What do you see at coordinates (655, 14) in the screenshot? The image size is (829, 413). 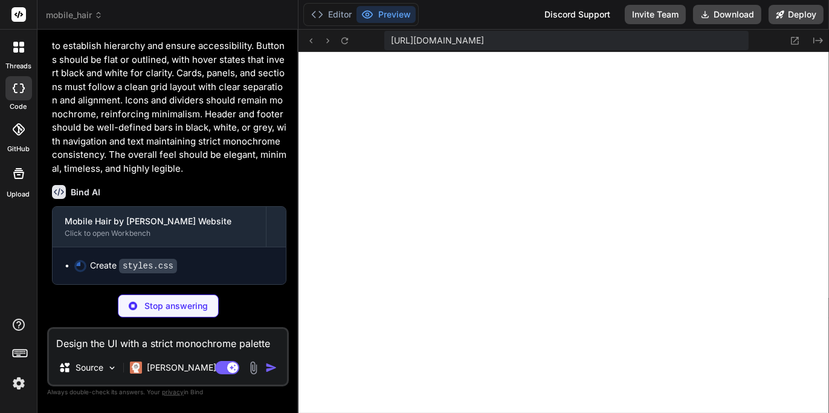 I see `button: Invite Team` at bounding box center [655, 14].